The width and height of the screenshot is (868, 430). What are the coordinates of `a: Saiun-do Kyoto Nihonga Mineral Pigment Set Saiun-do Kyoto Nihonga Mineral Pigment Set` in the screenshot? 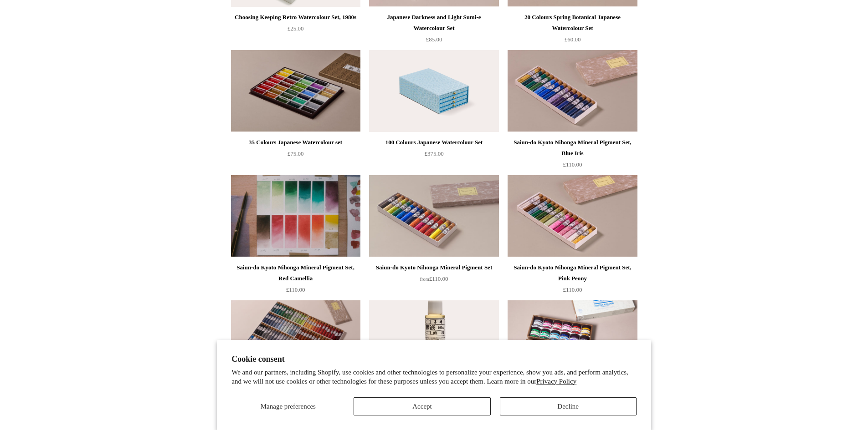 It's located at (434, 216).